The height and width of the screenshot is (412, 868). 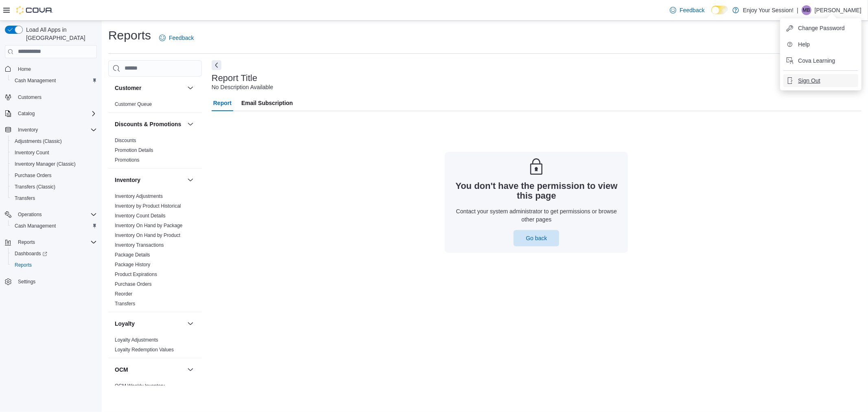 What do you see at coordinates (821, 28) in the screenshot?
I see `button: Change Password` at bounding box center [821, 28].